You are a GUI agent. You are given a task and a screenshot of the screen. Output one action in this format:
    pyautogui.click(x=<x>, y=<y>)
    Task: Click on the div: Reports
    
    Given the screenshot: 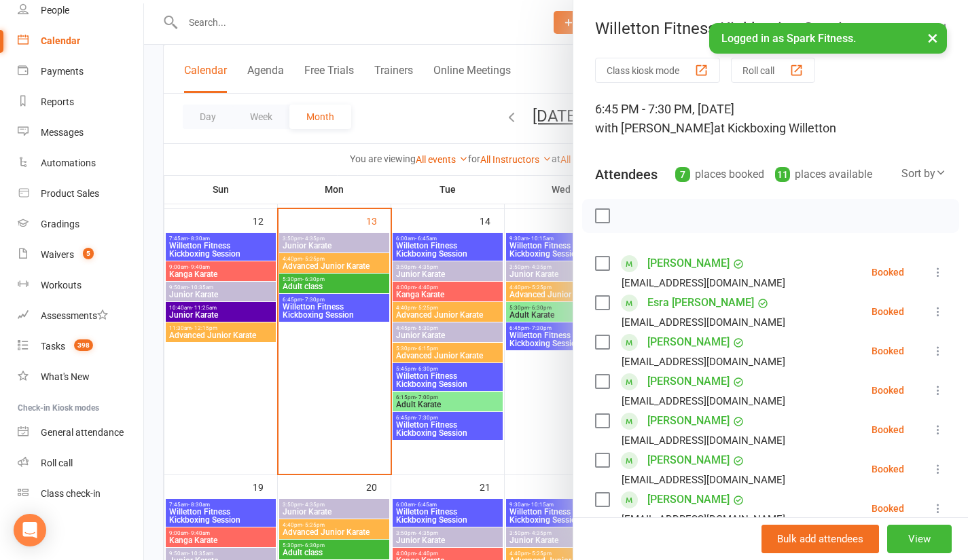 What is the action you would take?
    pyautogui.click(x=57, y=102)
    